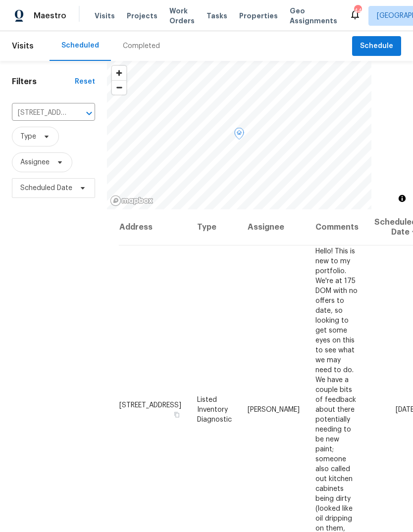 Image resolution: width=413 pixels, height=532 pixels. What do you see at coordinates (154, 227) in the screenshot?
I see `th: Address` at bounding box center [154, 227].